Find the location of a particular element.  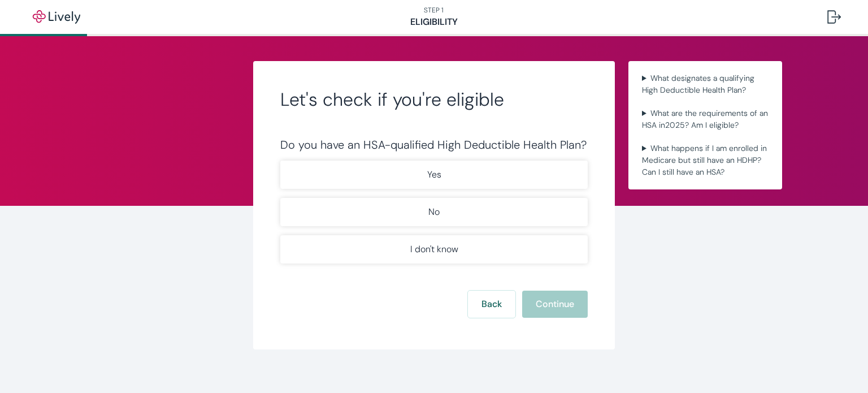

button: Back is located at coordinates (492, 304).